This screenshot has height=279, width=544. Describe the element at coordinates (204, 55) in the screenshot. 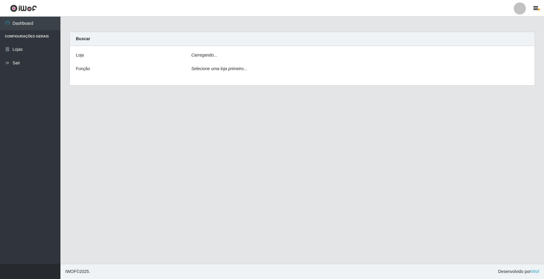

I see `i: Carregando...` at that location.